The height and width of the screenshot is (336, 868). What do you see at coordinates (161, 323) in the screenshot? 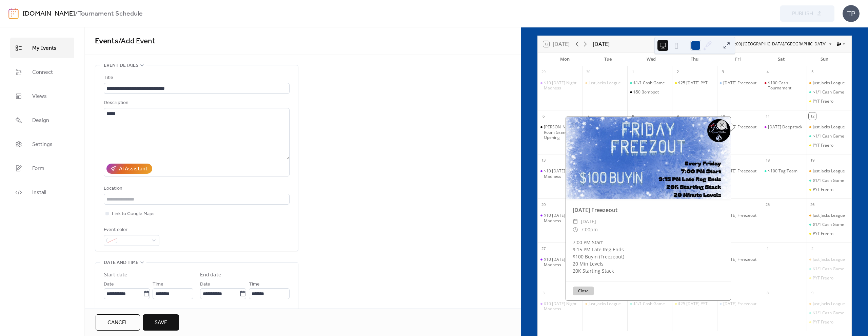
I see `button: Save` at bounding box center [161, 323].